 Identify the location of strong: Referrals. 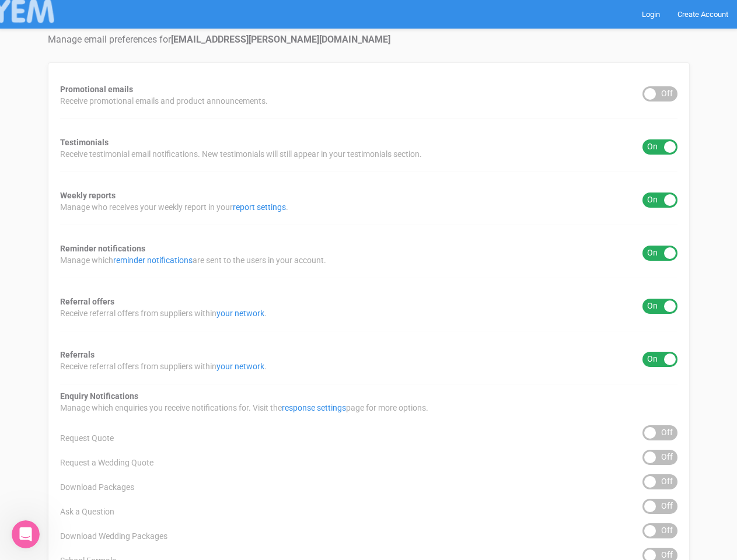
(77, 354).